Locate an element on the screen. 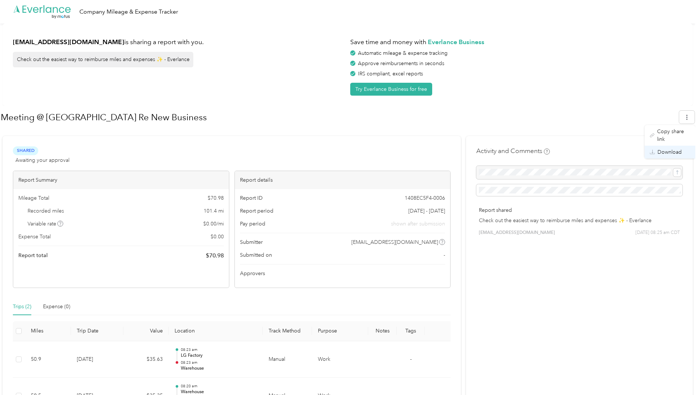  h1: Save time and money with is located at coordinates (517, 42).